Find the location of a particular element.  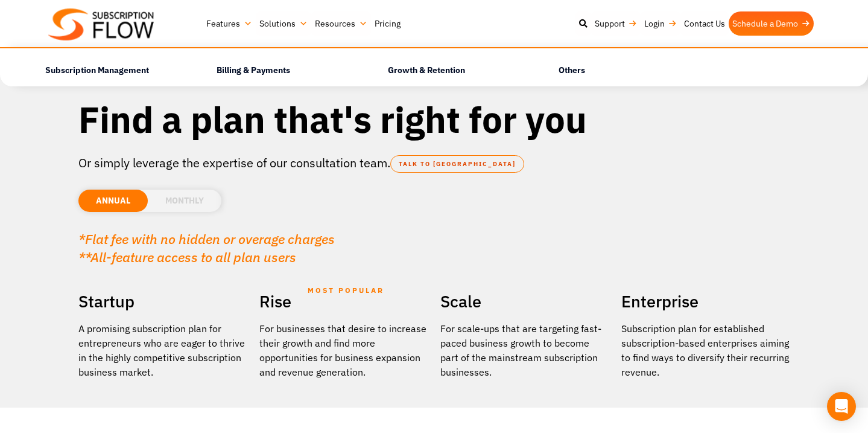

li: ANNUAL is located at coordinates (113, 200).